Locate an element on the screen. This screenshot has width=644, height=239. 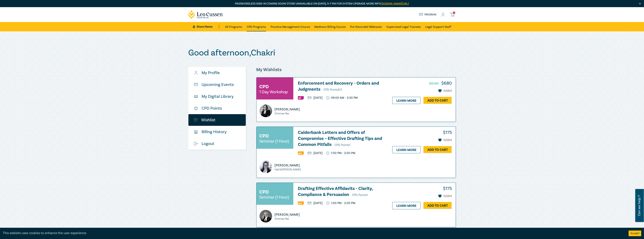
a: Logout is located at coordinates (217, 144).